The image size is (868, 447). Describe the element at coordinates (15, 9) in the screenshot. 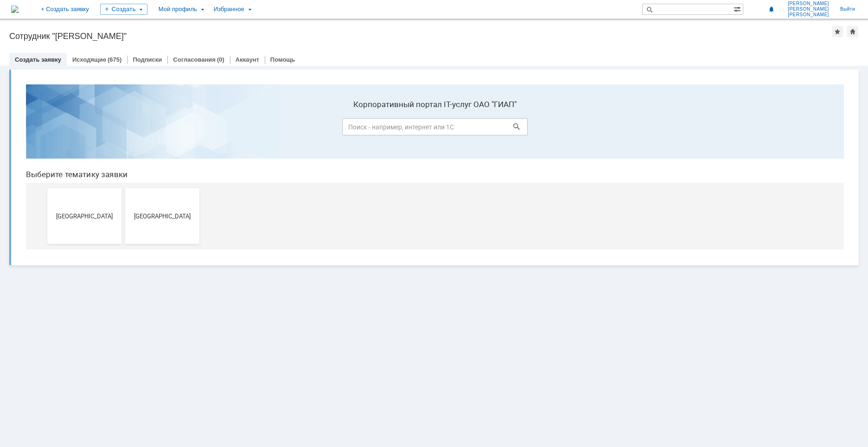

I see `a: Перейти на домашнюю страницу` at that location.